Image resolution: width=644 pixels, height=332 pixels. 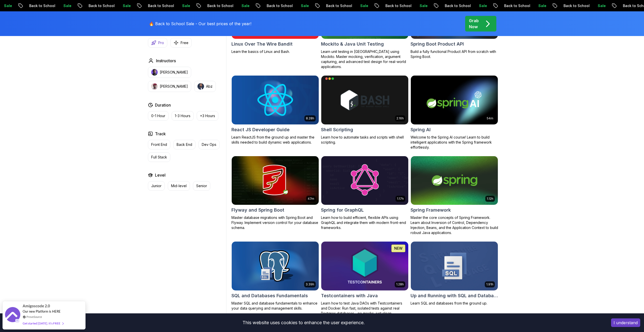 I want to click on button: Back End, so click(x=184, y=144).